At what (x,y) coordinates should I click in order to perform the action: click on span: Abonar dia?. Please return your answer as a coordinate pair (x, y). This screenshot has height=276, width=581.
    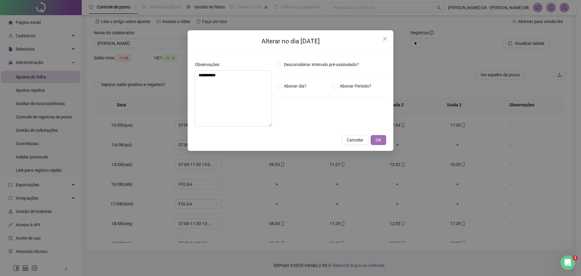
    Looking at the image, I should click on (295, 86).